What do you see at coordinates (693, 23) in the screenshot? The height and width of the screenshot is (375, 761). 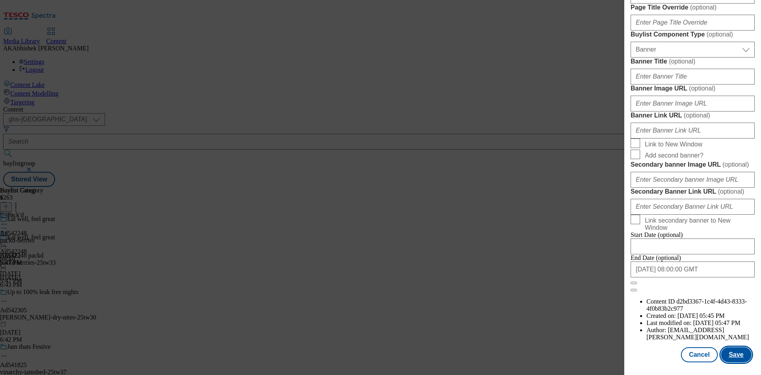 I see `input: Enter Page Title Override` at bounding box center [693, 23].